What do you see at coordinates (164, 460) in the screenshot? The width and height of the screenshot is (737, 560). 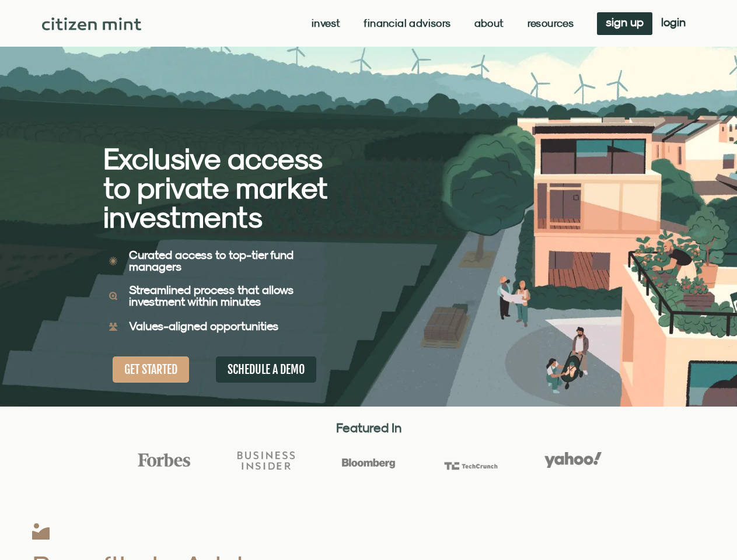 I see `img: Forbes Logo` at bounding box center [164, 460].